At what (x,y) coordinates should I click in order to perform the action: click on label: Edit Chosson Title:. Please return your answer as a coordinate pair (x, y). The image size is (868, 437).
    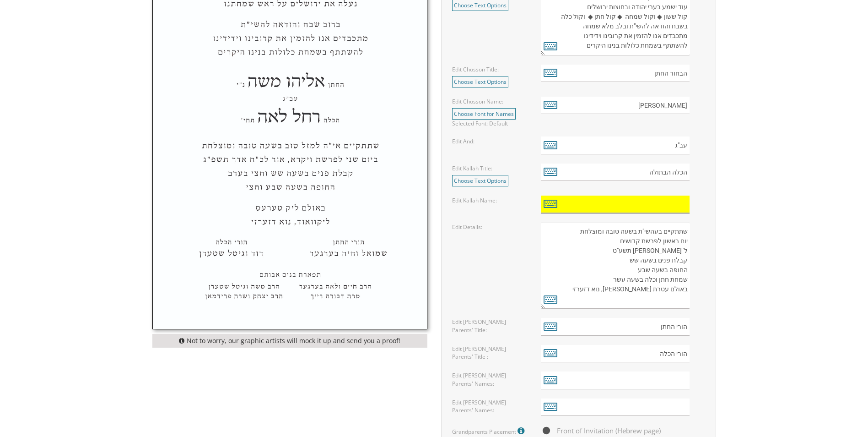
    Looking at the image, I should click on (475, 69).